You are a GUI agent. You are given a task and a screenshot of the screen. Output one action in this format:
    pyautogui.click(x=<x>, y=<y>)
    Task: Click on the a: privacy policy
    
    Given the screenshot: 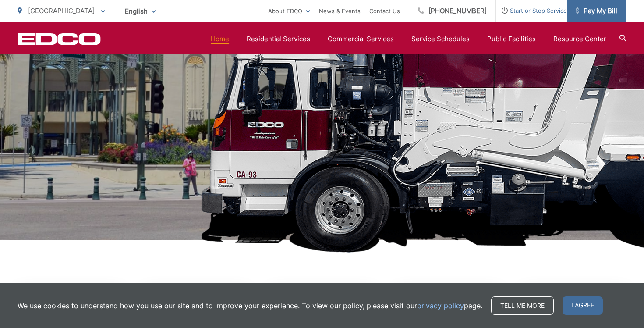 What is the action you would take?
    pyautogui.click(x=440, y=306)
    